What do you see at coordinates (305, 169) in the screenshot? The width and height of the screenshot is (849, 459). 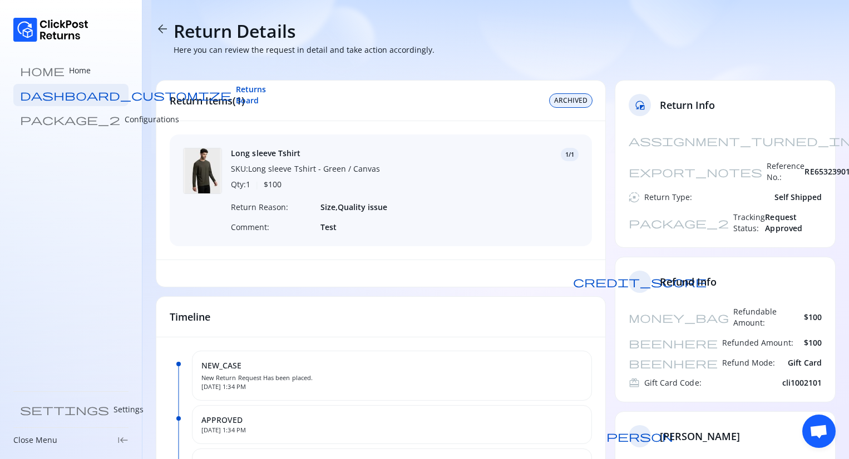 I see `span: SKU: Long sleeve Tshirt - Green / Canvas` at bounding box center [305, 169].